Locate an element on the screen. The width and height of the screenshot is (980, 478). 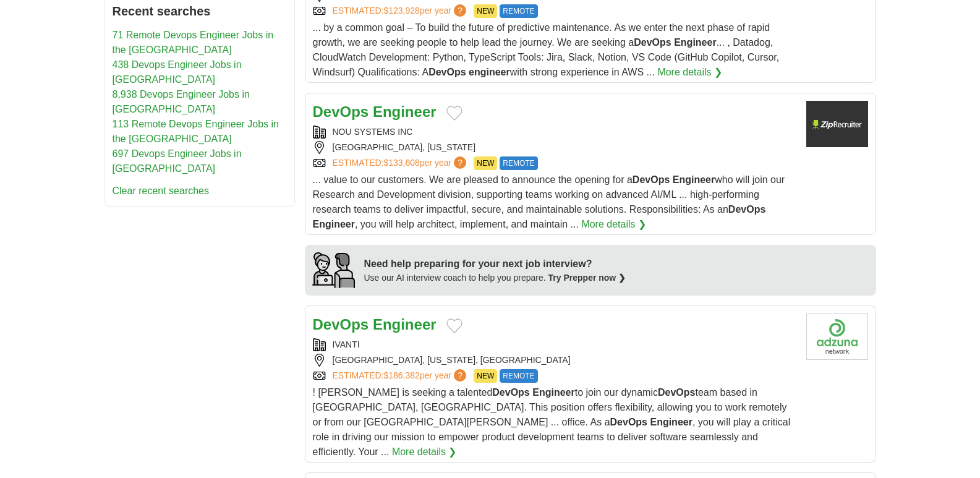
a: ESTIMATED:$186,382per year? is located at coordinates (401, 376).